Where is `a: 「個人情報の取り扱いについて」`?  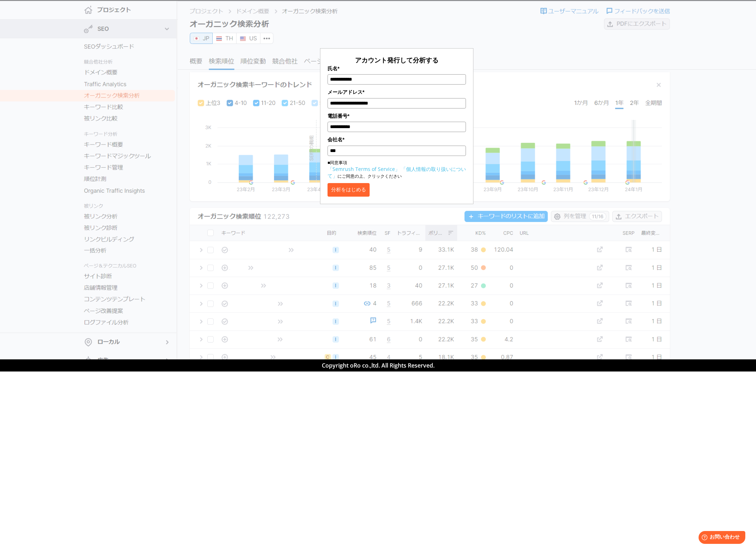
a: 「個人情報の取り扱いについて」 is located at coordinates (397, 172).